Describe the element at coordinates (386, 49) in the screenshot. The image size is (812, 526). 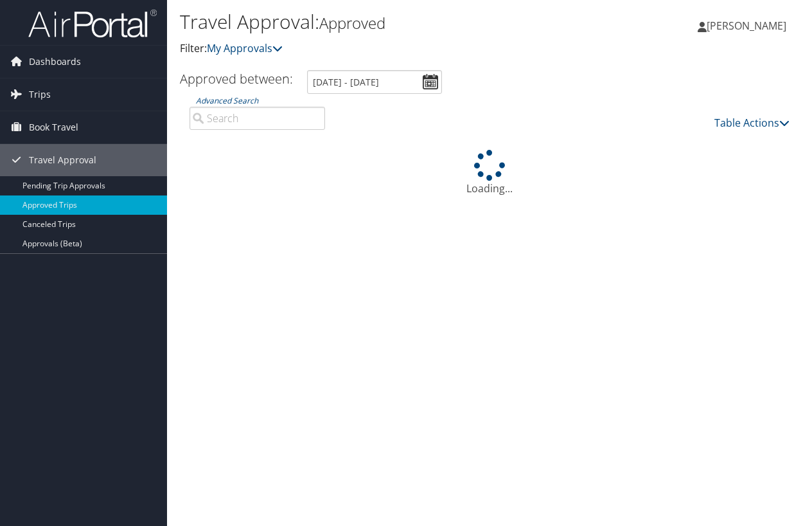
I see `p: Filter:` at that location.